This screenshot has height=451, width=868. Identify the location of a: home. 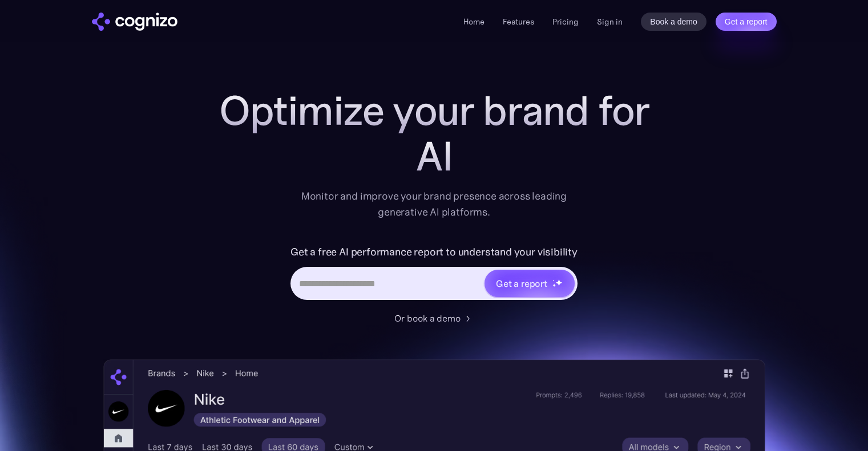
(135, 22).